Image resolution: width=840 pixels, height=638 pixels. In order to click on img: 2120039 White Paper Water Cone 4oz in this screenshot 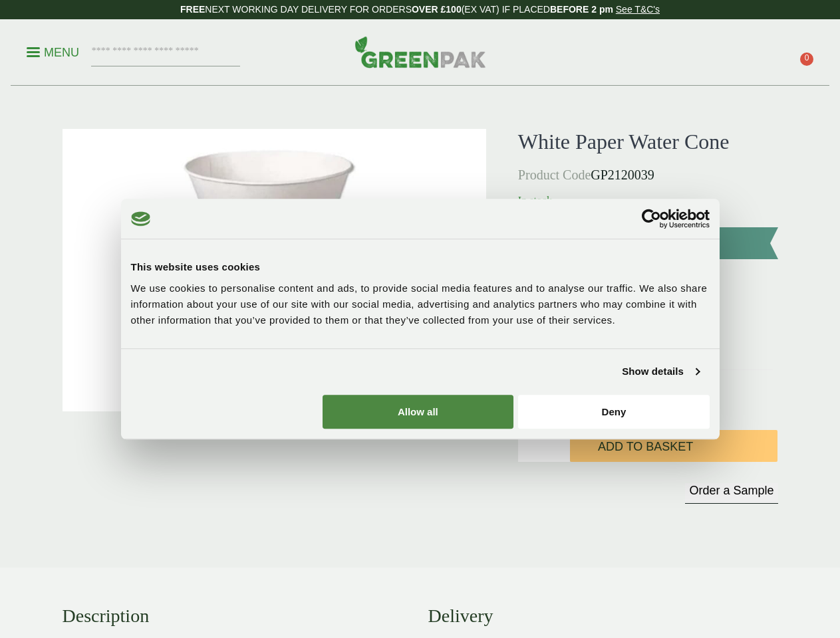, I will do `click(274, 270)`.